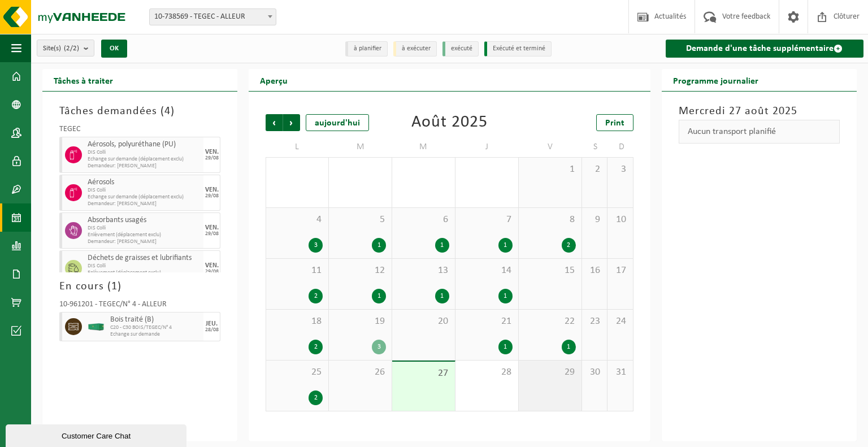 The height and width of the screenshot is (447, 868). What do you see at coordinates (759, 132) in the screenshot?
I see `div: Aucun transport planifié` at bounding box center [759, 132].